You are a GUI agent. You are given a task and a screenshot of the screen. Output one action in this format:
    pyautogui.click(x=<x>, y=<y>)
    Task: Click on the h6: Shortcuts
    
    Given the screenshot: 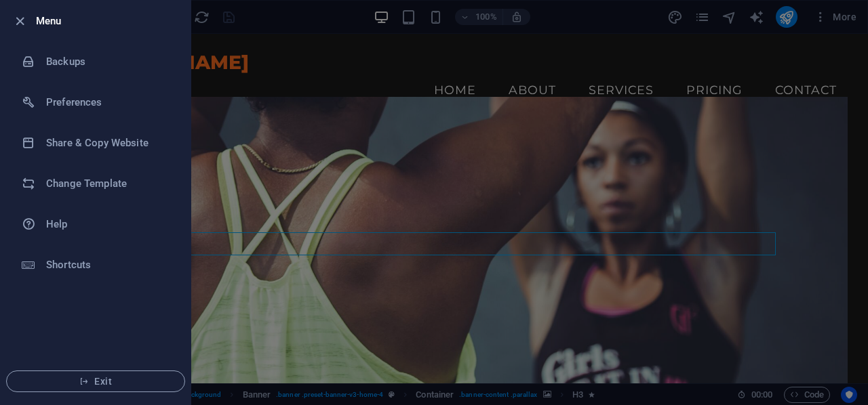 What is the action you would take?
    pyautogui.click(x=109, y=265)
    